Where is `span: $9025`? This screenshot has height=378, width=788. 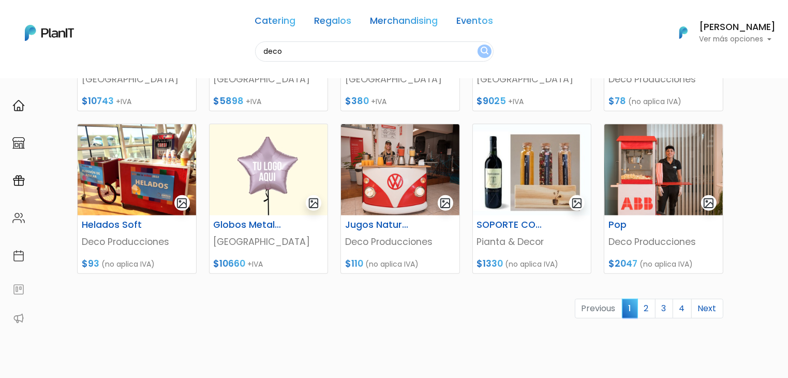
span: $9025 is located at coordinates (492, 101).